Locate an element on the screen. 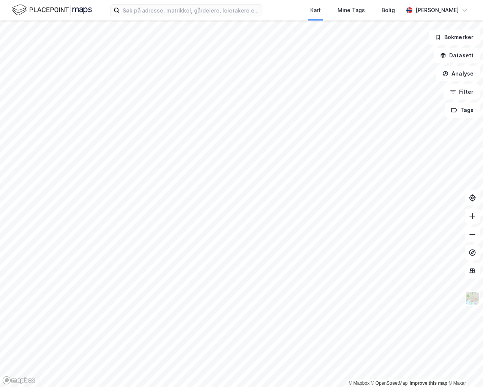 The image size is (483, 387). div: Mine Tags is located at coordinates (351, 10).